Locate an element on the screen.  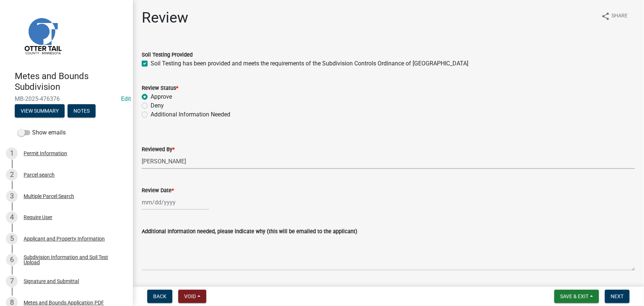
button: Notes is located at coordinates (81, 111).